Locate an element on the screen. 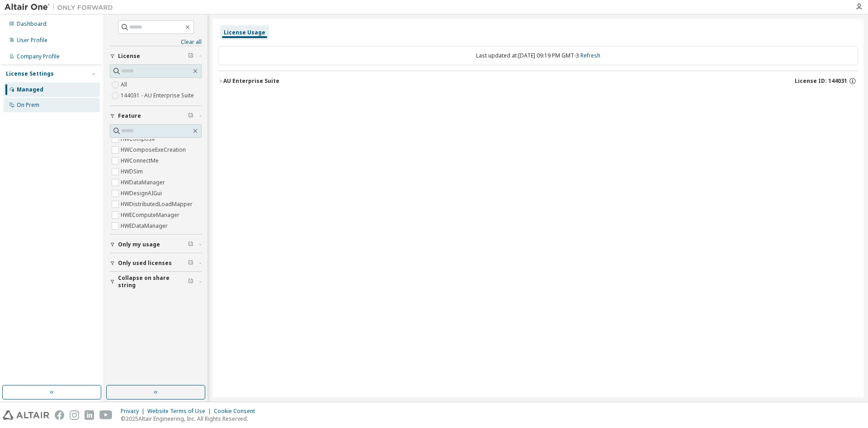 This screenshot has height=428, width=868. img: linkedin.svg is located at coordinates (89, 415).